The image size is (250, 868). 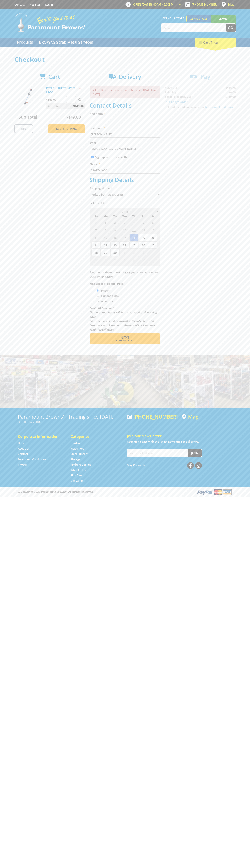 I want to click on input: Your email address, so click(x=157, y=453).